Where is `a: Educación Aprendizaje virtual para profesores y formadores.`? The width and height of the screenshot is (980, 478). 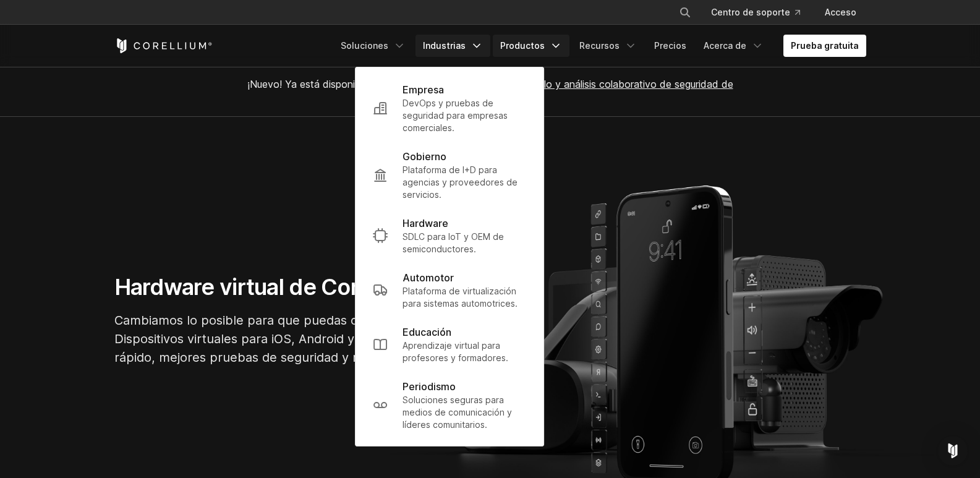 a: Educación Aprendizaje virtual para profesores y formadores. is located at coordinates (449, 345).